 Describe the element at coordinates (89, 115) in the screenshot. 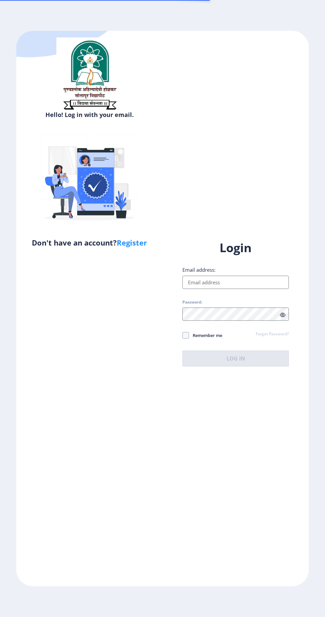

I see `h6: Hello! Log in with your email.` at that location.